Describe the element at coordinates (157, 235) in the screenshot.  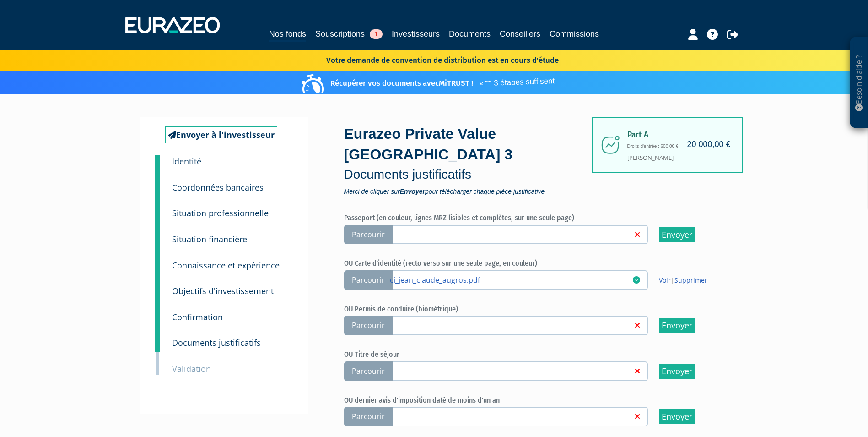
I see `a: 4` at that location.